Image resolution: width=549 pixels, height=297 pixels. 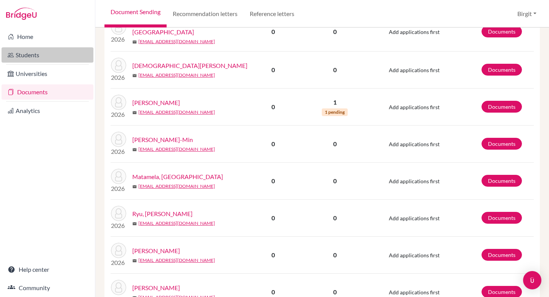 What do you see at coordinates (47, 37) in the screenshot?
I see `a: Home` at bounding box center [47, 37].